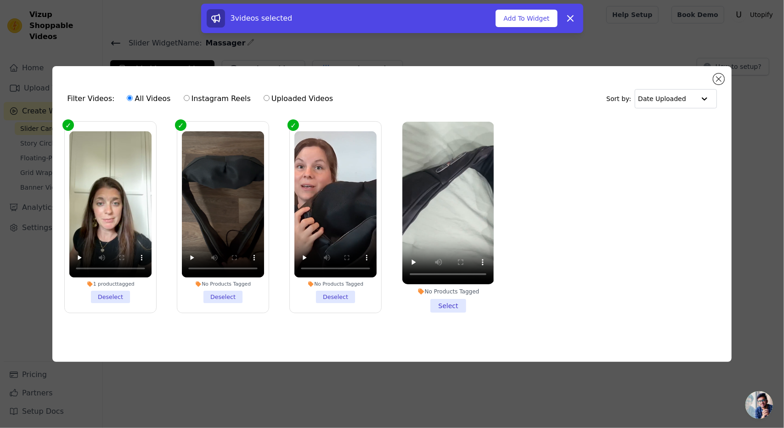 The height and width of the screenshot is (428, 784). What do you see at coordinates (661, 99) in the screenshot?
I see `div: Sort by:` at bounding box center [661, 99].